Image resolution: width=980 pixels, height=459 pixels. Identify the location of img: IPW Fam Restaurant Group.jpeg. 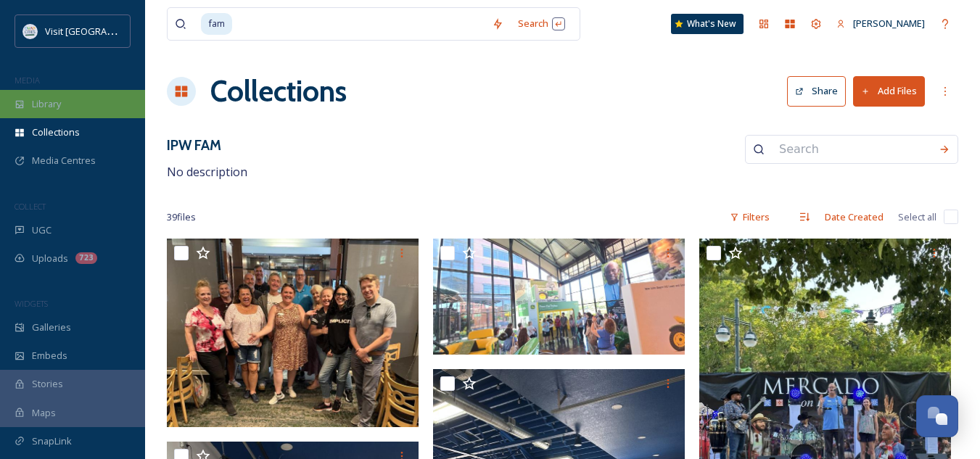
(292, 333).